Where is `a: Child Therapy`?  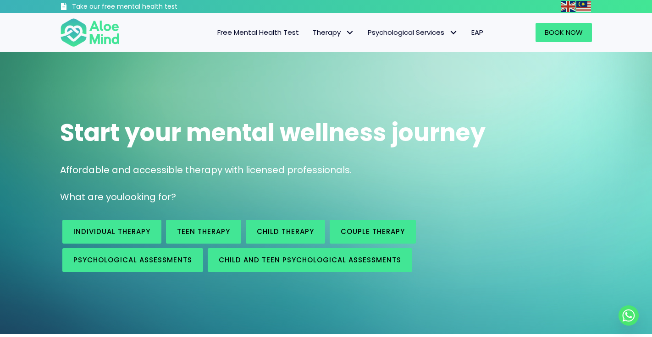 a: Child Therapy is located at coordinates (285, 232).